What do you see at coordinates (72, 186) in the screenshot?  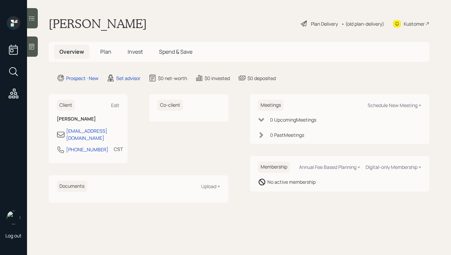 I see `h6: Documents` at bounding box center [72, 186].